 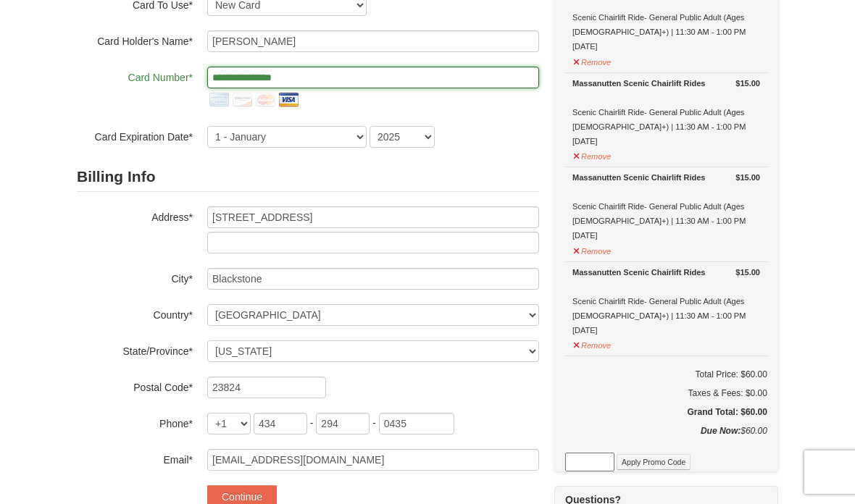 What do you see at coordinates (266, 388) in the screenshot?
I see `input: Postal Code` at bounding box center [266, 388].